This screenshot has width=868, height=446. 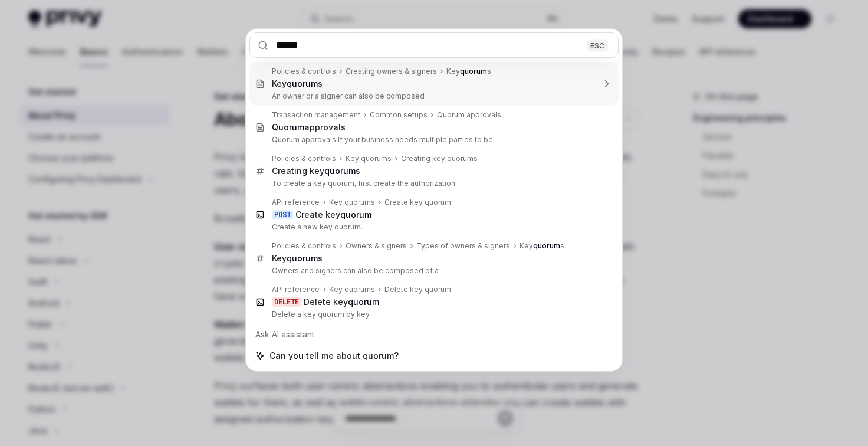 I want to click on p: An owner or a signer can also be composed, so click(x=433, y=96).